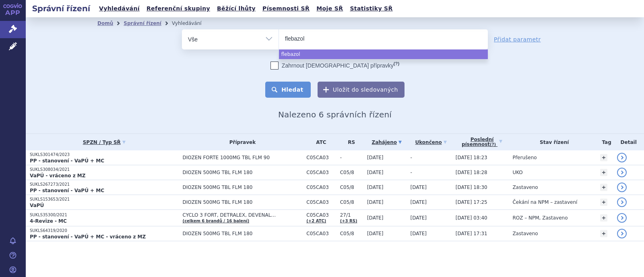  What do you see at coordinates (104, 170) in the screenshot?
I see `p: SUKLS308034/2021` at bounding box center [104, 170].